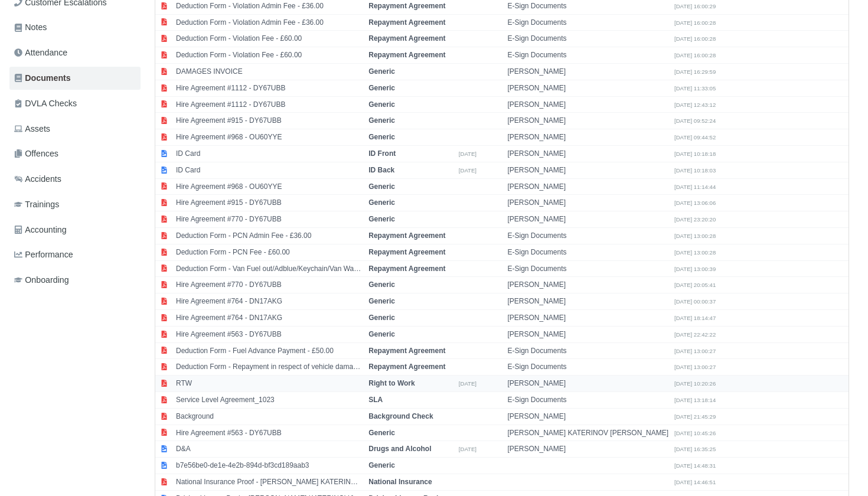 This screenshot has height=496, width=868. Describe the element at coordinates (269, 268) in the screenshot. I see `td: Deduction Form - Van Fuel out/Adblue/Keychain/Van Wash/Sticker - £100.00` at that location.